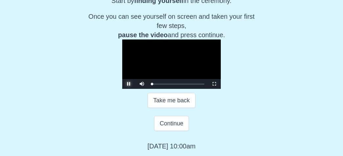 The image size is (343, 156). Describe the element at coordinates (142, 84) in the screenshot. I see `button: Mute` at that location.